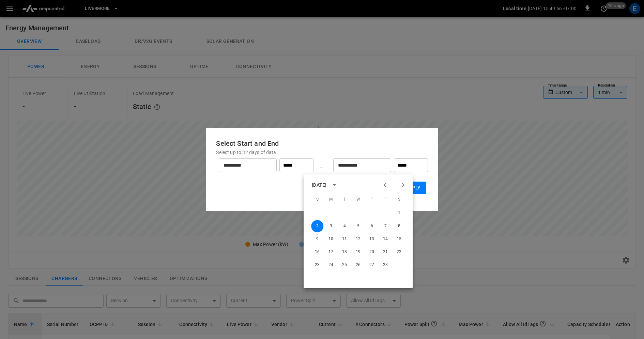 This screenshot has height=339, width=644. Describe the element at coordinates (331, 253) in the screenshot. I see `button: 17` at that location.